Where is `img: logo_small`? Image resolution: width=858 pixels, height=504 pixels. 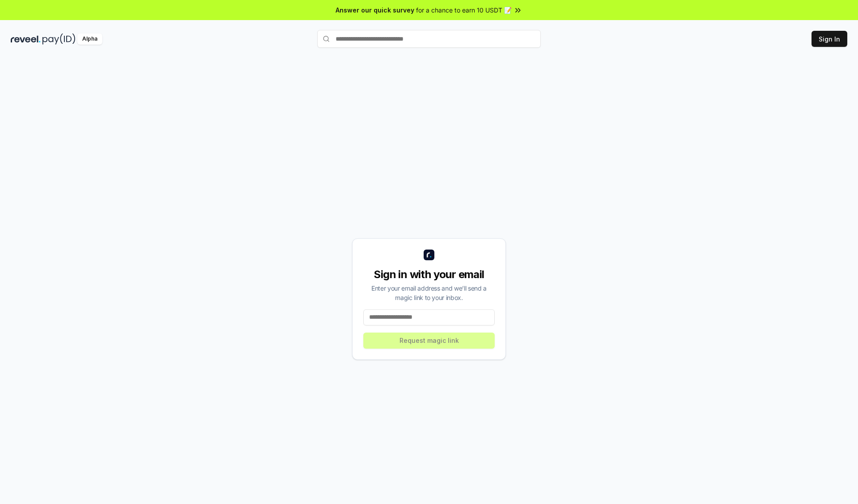 img: logo_small is located at coordinates (429, 255).